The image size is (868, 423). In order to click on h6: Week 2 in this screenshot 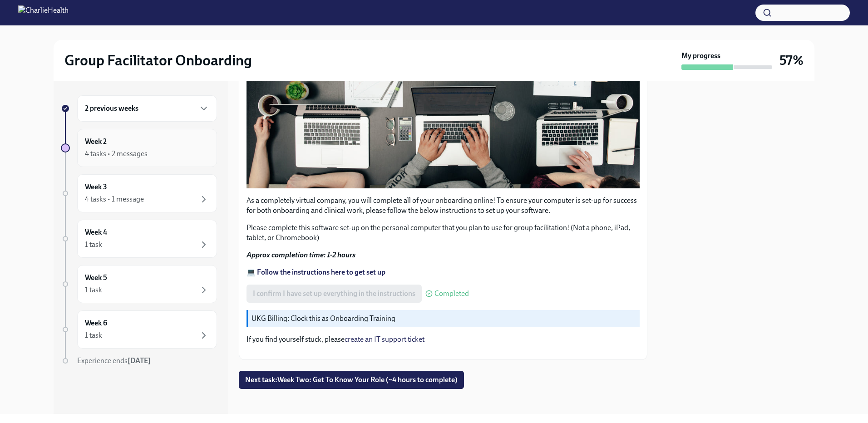, I will do `click(95, 142)`.